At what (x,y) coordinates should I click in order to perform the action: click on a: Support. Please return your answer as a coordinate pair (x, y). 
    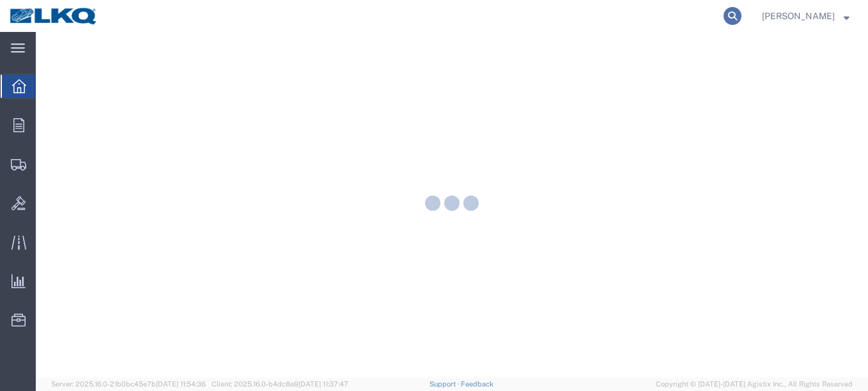
    Looking at the image, I should click on (445, 384).